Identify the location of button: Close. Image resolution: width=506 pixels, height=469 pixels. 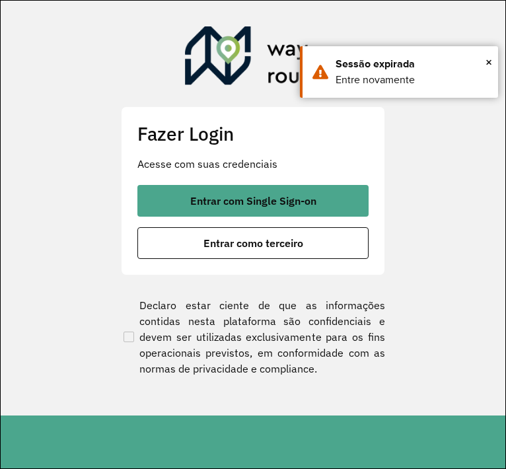
(489, 62).